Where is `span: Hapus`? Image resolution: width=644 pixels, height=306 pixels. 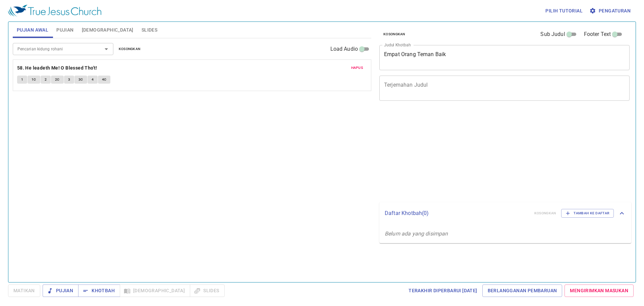
span: Hapus is located at coordinates (357, 68).